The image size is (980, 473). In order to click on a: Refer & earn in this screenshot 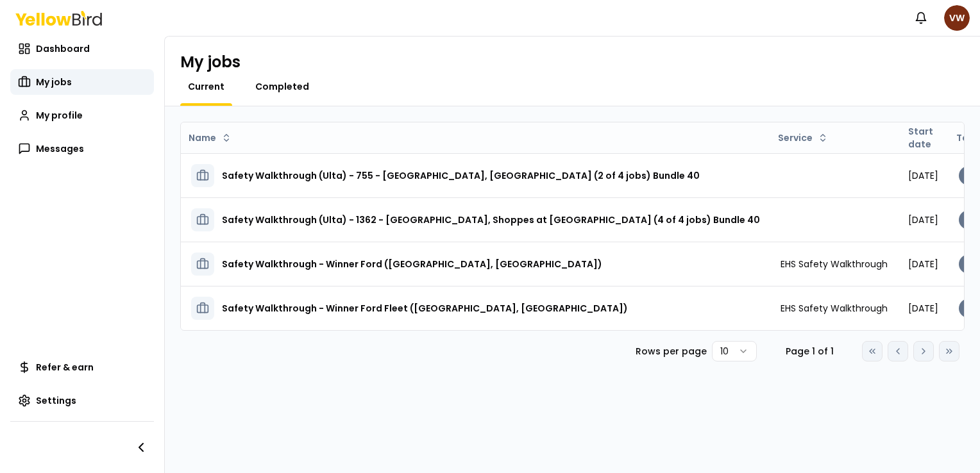, I will do `click(82, 368)`.